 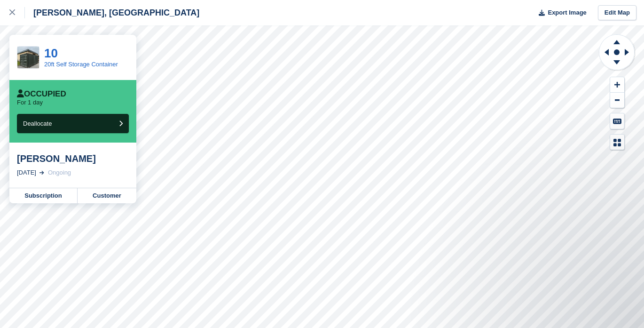 What do you see at coordinates (37, 123) in the screenshot?
I see `span: Deallocate` at bounding box center [37, 123].